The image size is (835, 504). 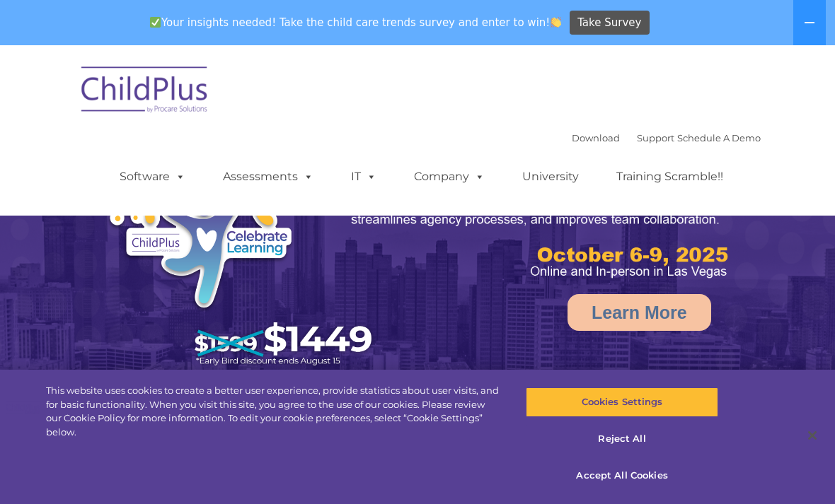 I want to click on div: This website uses cookies to create a better user experience, provide statistics about user visit..., so click(x=273, y=411).